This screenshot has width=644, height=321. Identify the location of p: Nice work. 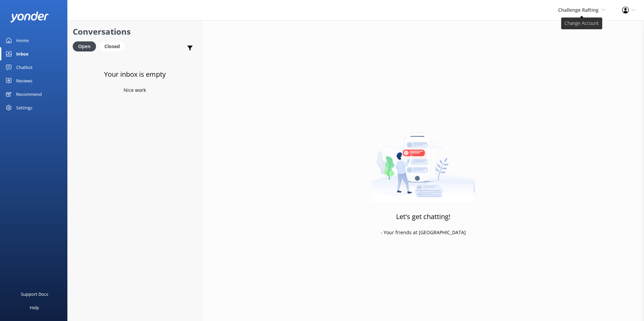
(134, 90).